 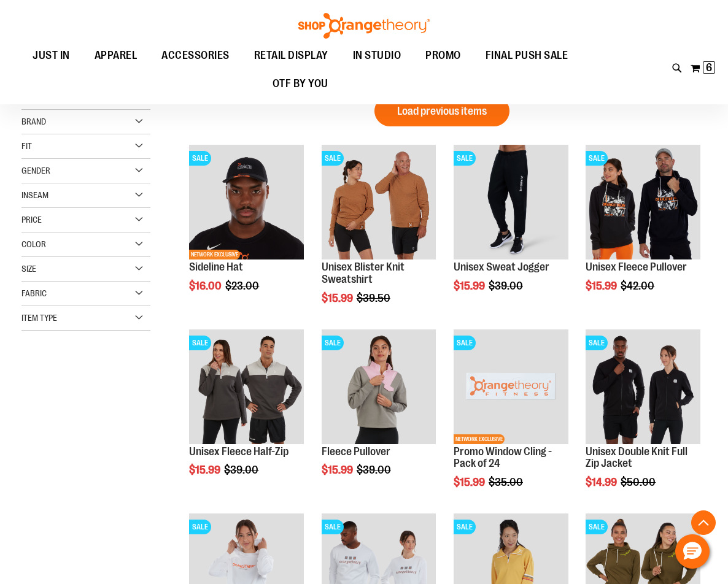 What do you see at coordinates (379, 204) in the screenshot?
I see `a: Product image for Unisex Blister Knit SweatshirtSALE` at bounding box center [379, 204].